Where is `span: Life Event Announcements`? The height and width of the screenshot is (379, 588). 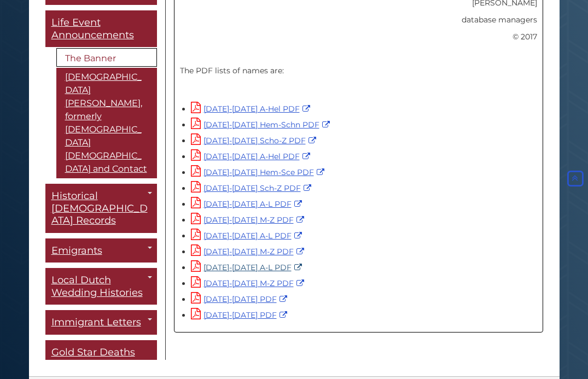
span: Life Event Announcements is located at coordinates (92, 28).